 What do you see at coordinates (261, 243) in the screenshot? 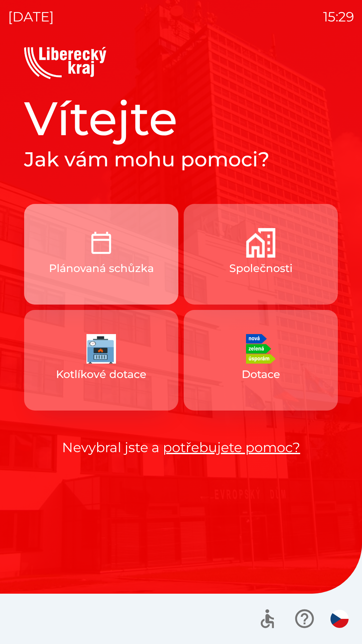
I see `img: 644681bd-e16a-4109-a7b6-918097ae4b70.png` at bounding box center [261, 243].